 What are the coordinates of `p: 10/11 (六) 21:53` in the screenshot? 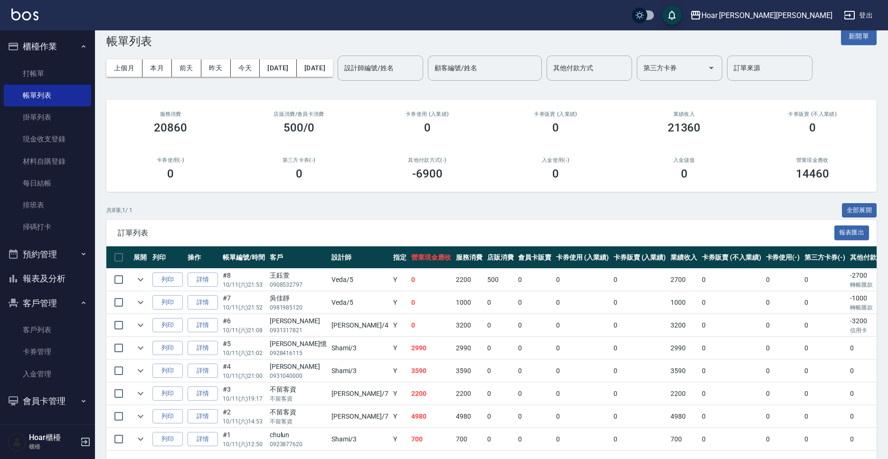 It's located at (244, 285).